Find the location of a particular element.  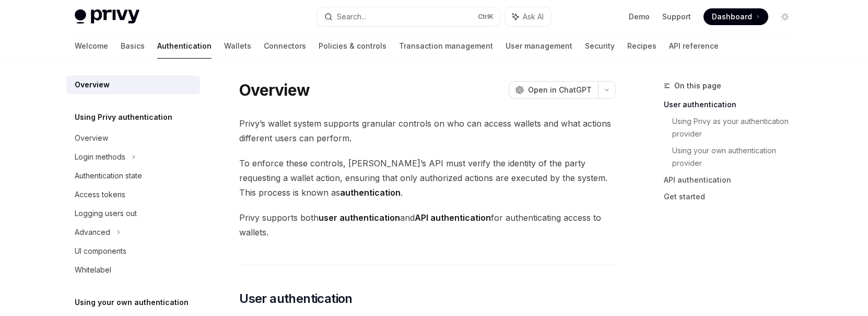

span: On this page is located at coordinates (697, 86).